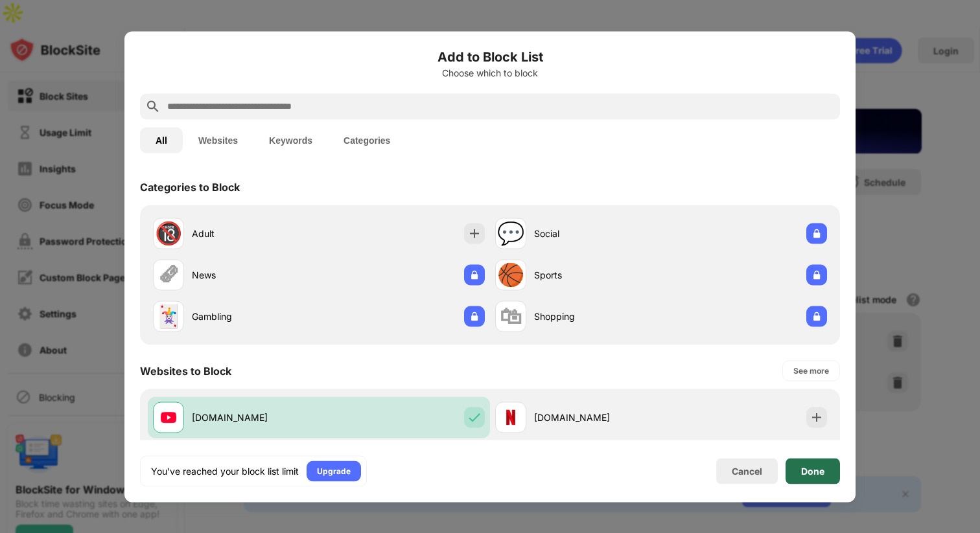 The image size is (980, 533). Describe the element at coordinates (811, 370) in the screenshot. I see `div: See more` at that location.